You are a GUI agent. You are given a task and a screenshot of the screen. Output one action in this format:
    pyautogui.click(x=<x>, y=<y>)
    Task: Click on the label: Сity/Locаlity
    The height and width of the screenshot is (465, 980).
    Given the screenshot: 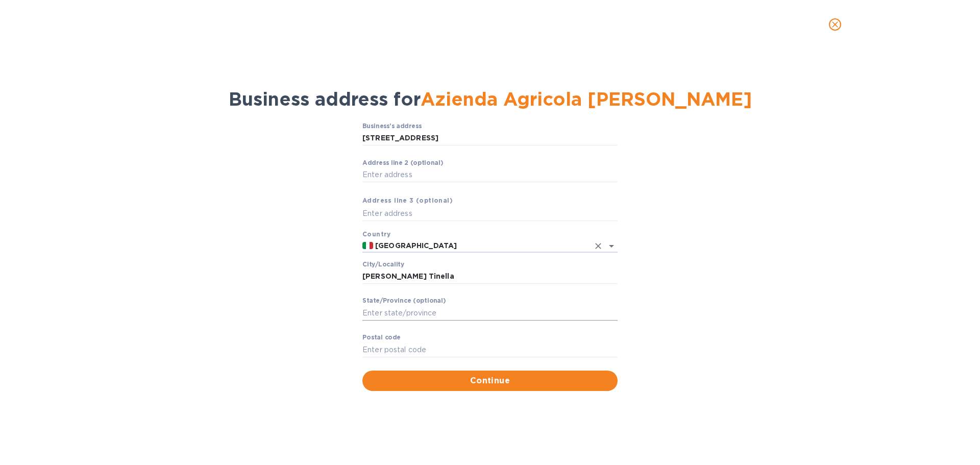 What is the action you would take?
    pyautogui.click(x=384, y=265)
    